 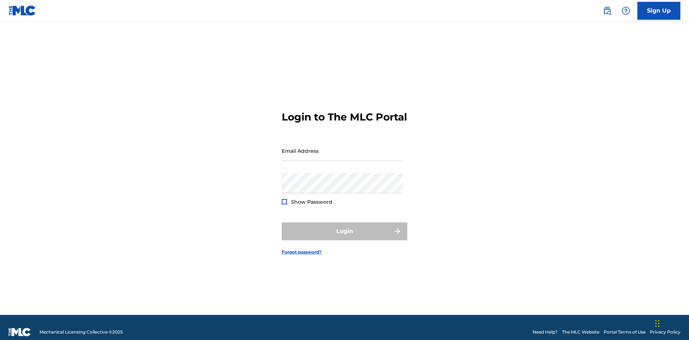 I want to click on div: Help, so click(x=626, y=11).